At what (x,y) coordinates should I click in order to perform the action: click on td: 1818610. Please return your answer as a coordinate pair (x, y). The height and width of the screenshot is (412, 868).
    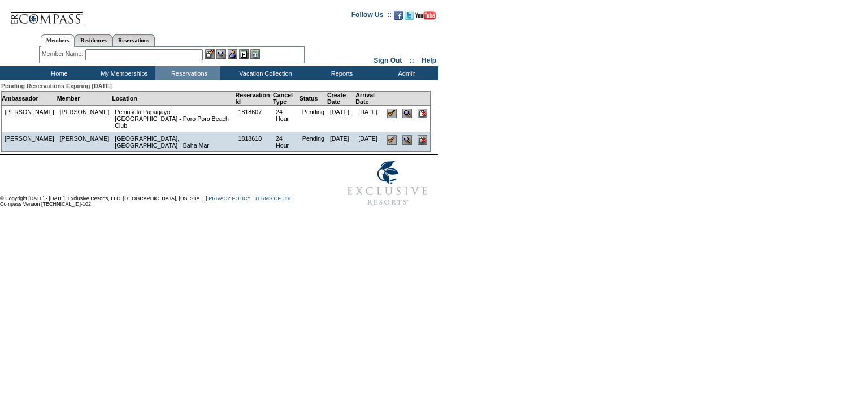
    Looking at the image, I should click on (254, 142).